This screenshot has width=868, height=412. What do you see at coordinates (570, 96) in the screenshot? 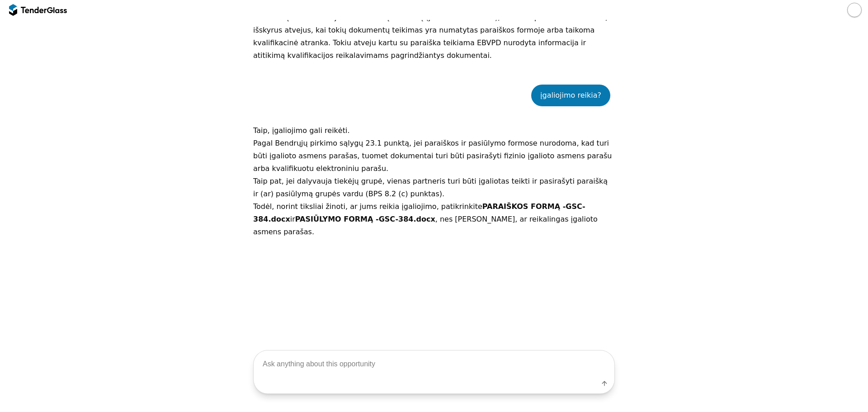
I see `div: įgaliojimo reikia?` at bounding box center [570, 96].